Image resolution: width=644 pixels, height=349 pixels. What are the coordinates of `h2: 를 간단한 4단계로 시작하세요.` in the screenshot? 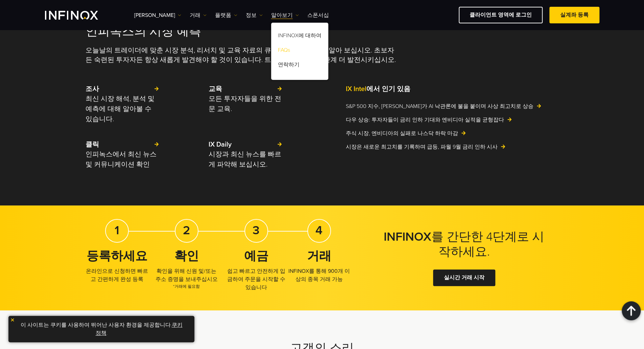 It's located at (464, 244).